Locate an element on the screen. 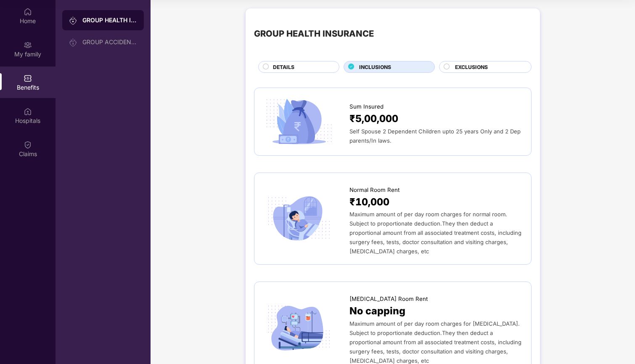 The image size is (635, 364). span: Sum Insured is located at coordinates (366, 107).